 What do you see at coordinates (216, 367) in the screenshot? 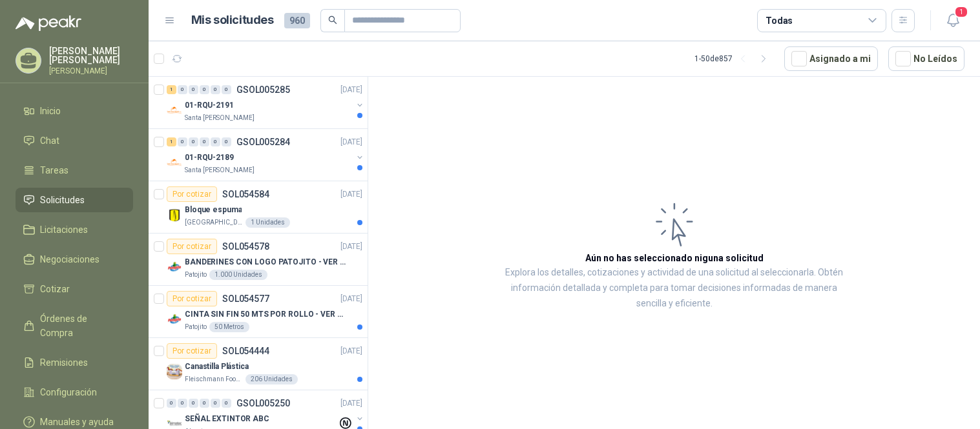
I see `p: Canastilla Plástica` at bounding box center [216, 367].